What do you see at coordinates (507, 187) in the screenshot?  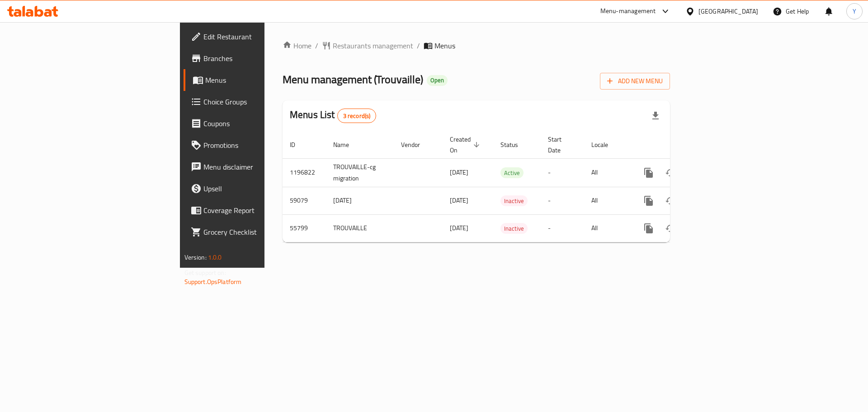 I see `table: enhanced table` at bounding box center [507, 187].